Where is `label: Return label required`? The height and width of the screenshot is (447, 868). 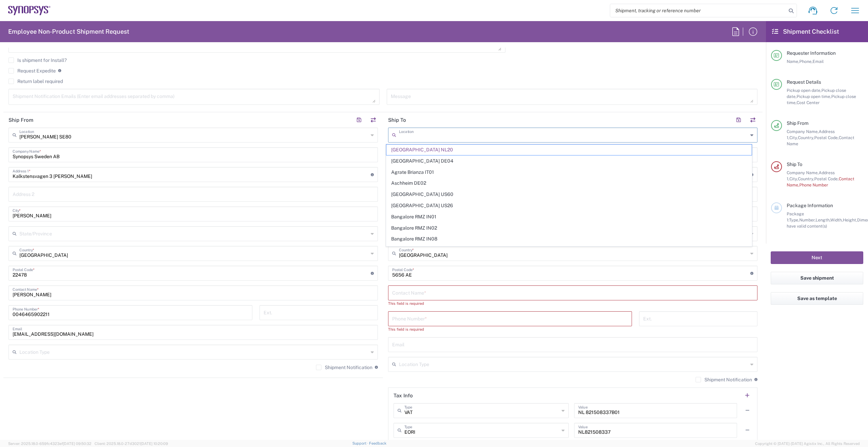 label: Return label required is located at coordinates (36, 82).